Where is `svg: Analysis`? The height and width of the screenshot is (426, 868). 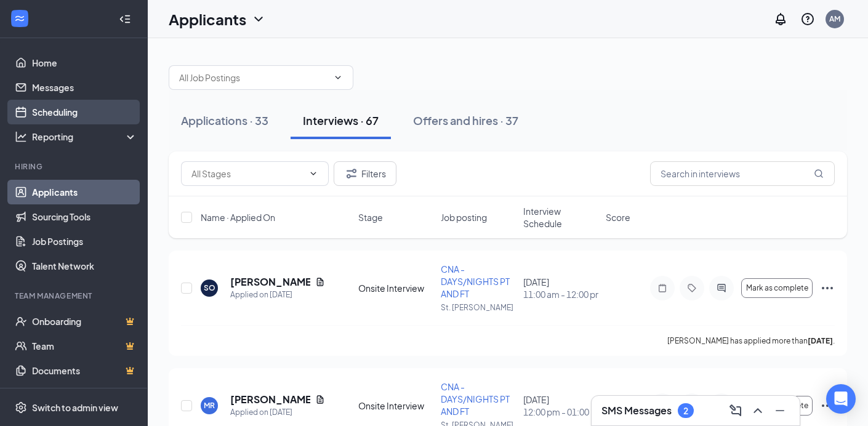 svg: Analysis is located at coordinates (21, 136).